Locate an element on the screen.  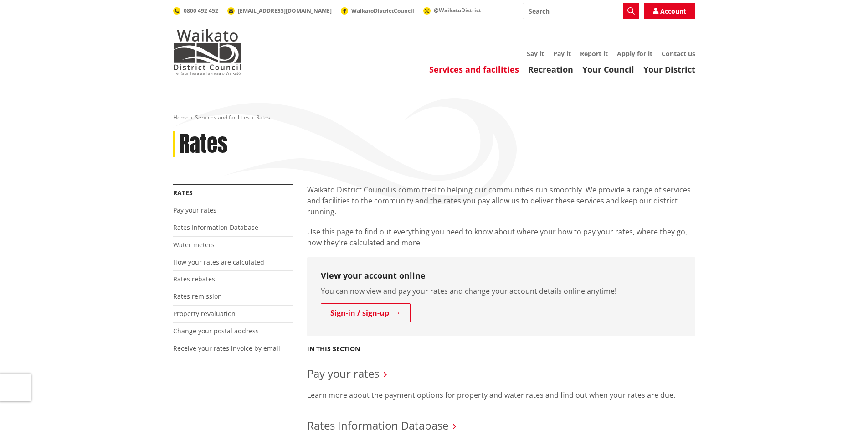
h5: In this section is located at coordinates (333, 349).